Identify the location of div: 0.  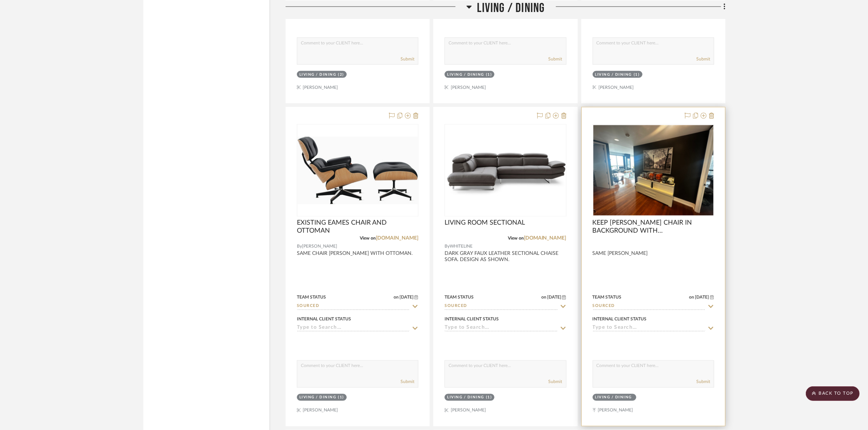
(653, 170).